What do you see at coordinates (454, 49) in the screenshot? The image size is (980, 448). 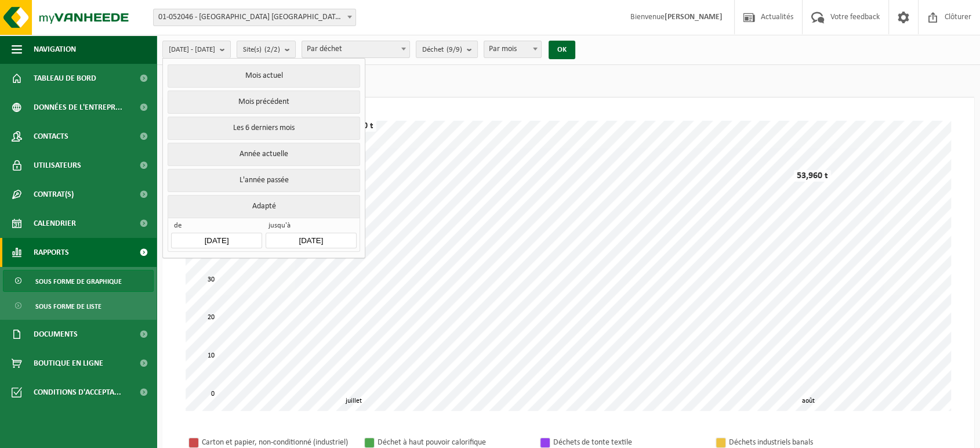 I see `count: (9/9)` at bounding box center [454, 49].